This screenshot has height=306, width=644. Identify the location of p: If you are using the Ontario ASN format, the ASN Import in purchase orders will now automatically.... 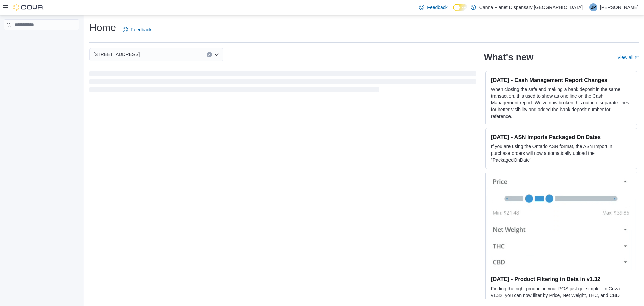
(561, 153).